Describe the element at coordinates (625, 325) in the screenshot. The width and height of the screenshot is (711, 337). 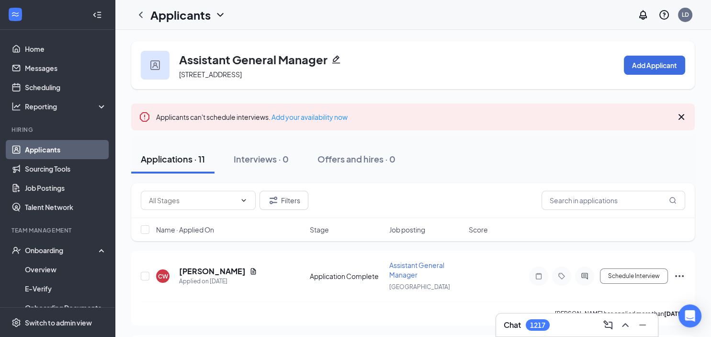
I see `button: ChevronUp` at that location.